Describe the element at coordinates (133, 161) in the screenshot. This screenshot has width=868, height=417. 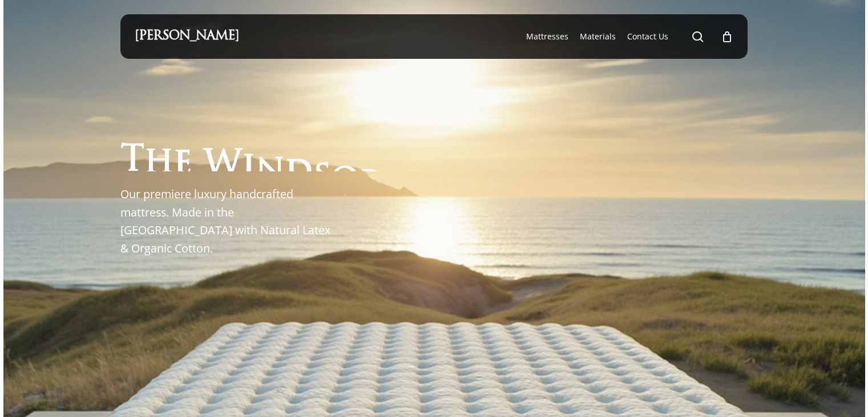
I see `span: T` at that location.